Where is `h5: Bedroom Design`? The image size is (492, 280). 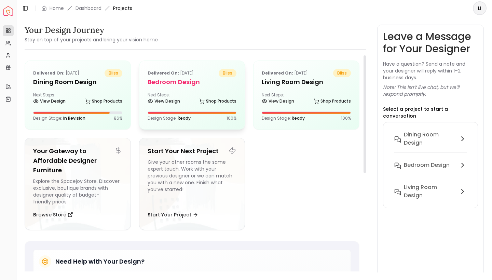 h5: Bedroom Design is located at coordinates (192, 82).